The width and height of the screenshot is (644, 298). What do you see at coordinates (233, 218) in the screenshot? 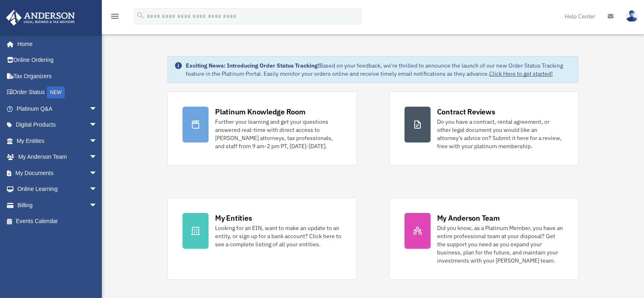
I see `div: My Entities` at bounding box center [233, 218].